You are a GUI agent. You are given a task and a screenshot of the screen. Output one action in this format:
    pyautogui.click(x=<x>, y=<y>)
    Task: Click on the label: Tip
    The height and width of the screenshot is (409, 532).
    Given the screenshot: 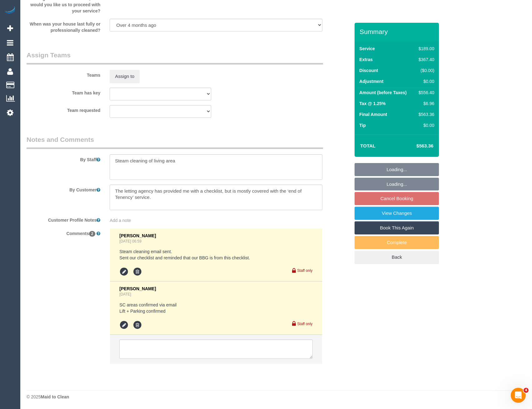 What is the action you would take?
    pyautogui.click(x=363, y=125)
    